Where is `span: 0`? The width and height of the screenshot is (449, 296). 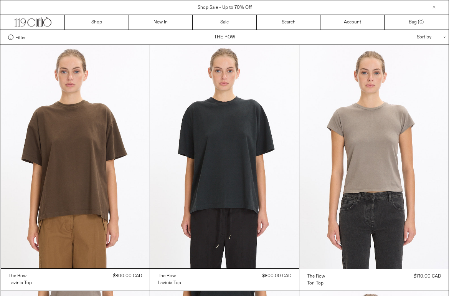 span: 0 is located at coordinates (420, 22).